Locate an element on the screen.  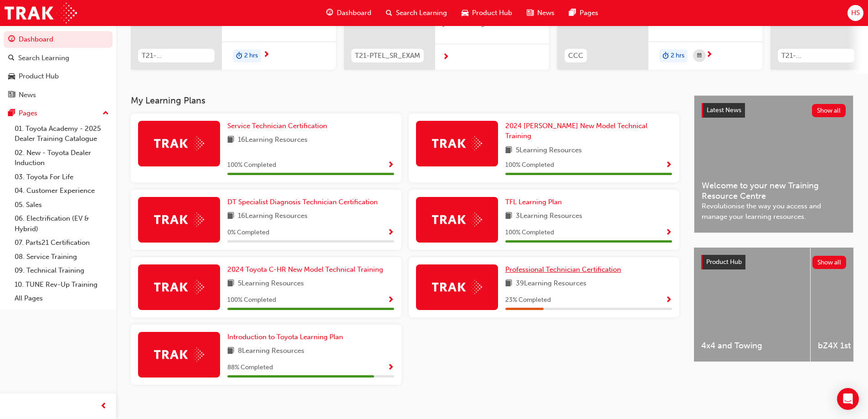
span: 16 Learning Resources is located at coordinates (273, 216).